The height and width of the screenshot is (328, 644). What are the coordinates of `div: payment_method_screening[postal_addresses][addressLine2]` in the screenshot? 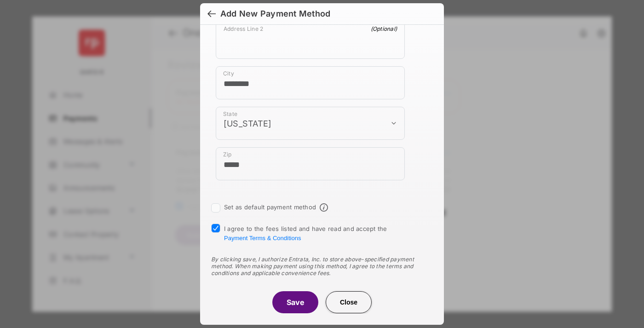 It's located at (310, 40).